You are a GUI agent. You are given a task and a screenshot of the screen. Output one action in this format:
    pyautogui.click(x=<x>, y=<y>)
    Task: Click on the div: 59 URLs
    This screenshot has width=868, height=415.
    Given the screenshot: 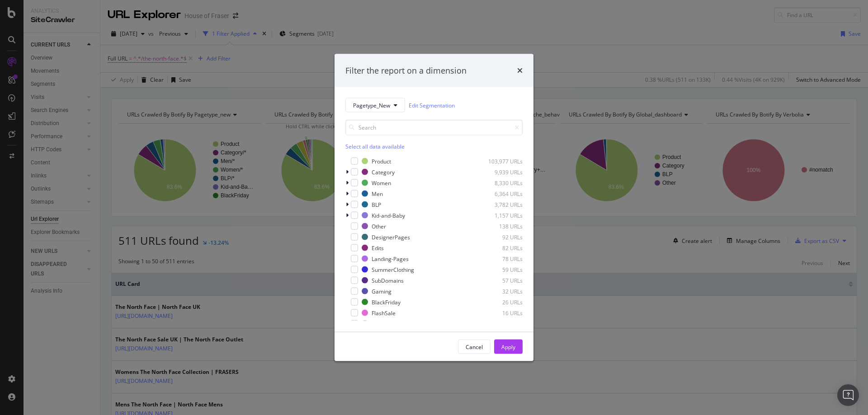 What is the action you would take?
    pyautogui.click(x=500, y=269)
    